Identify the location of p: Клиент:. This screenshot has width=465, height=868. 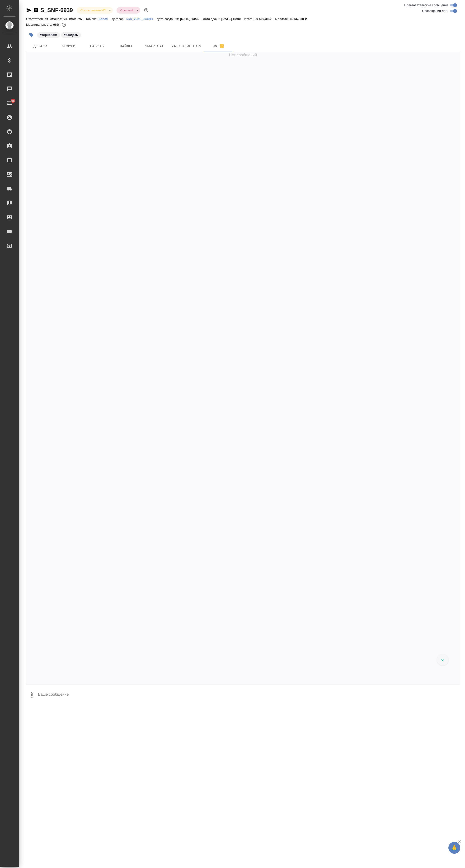
(93, 19).